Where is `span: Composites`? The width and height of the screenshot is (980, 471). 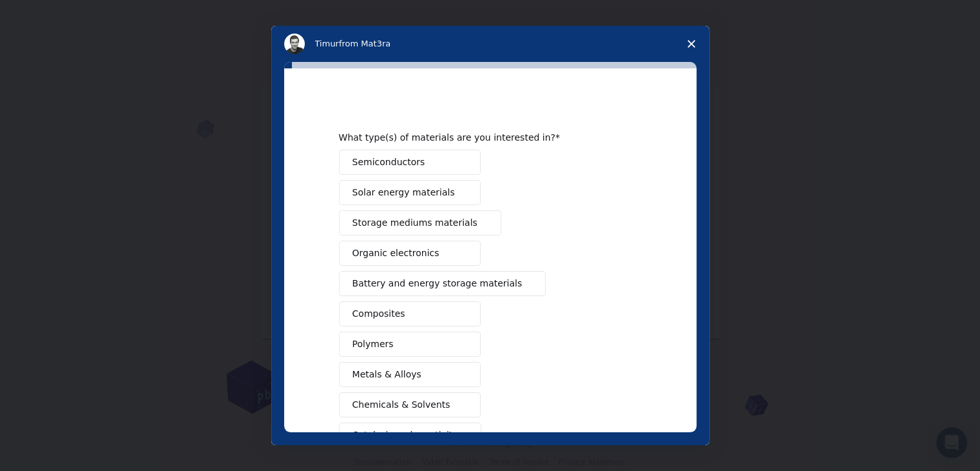
span: Composites is located at coordinates (379, 313).